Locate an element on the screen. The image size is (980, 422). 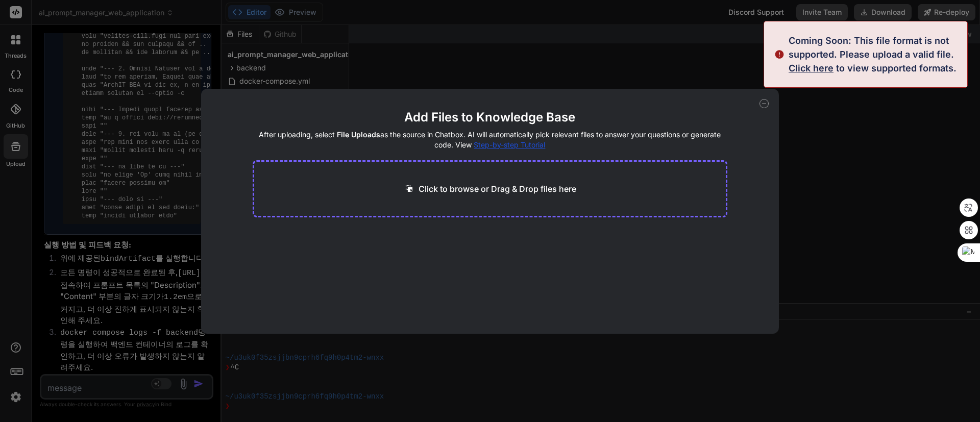
span: Click here is located at coordinates (811, 68).